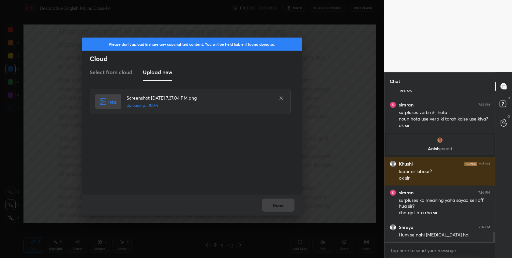 This screenshot has width=512, height=258. What do you see at coordinates (406, 227) in the screenshot?
I see `h6: Shreya` at bounding box center [406, 227].